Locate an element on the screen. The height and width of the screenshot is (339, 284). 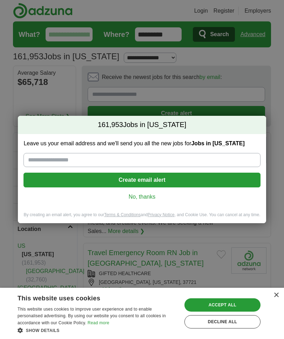
div: Close is located at coordinates (276, 295).